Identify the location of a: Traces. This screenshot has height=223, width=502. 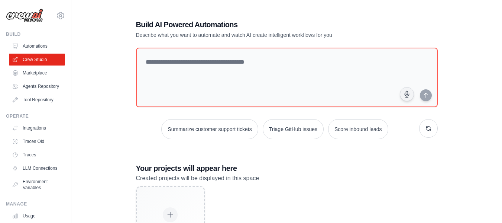
(37, 155).